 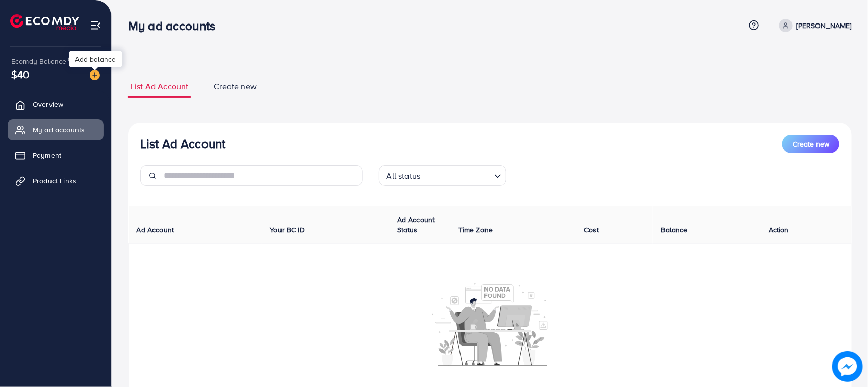 What do you see at coordinates (674, 230) in the screenshot?
I see `span: Balance` at bounding box center [674, 230].